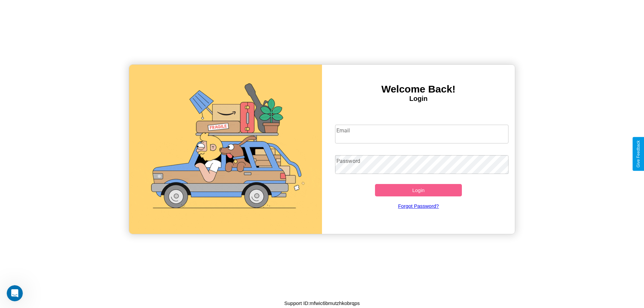  Describe the element at coordinates (419, 206) in the screenshot. I see `a: Forgot Password?` at that location.